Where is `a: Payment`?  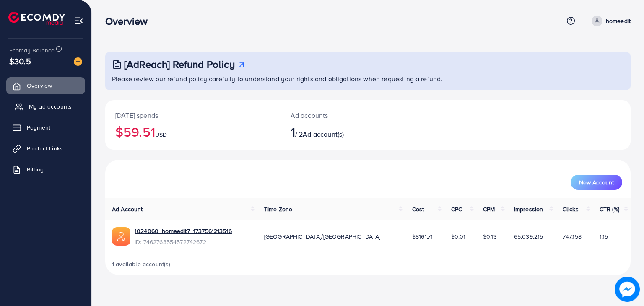
a: Payment is located at coordinates (46, 127).